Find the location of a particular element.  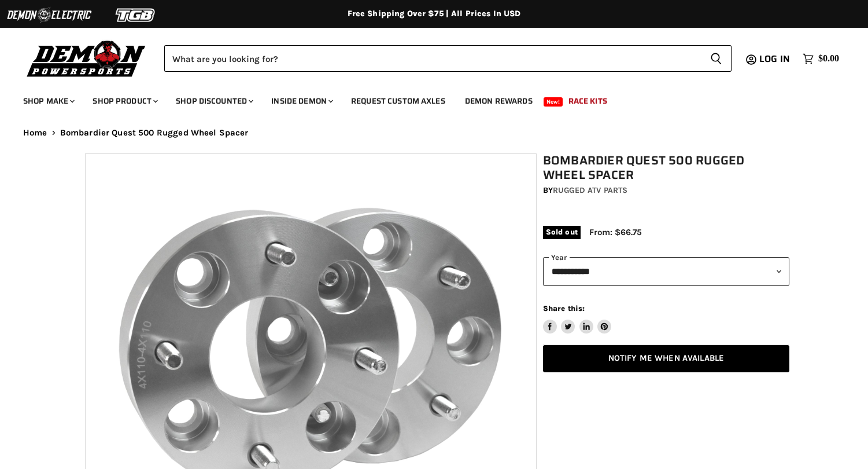

ul: Main menu is located at coordinates (425, 98).